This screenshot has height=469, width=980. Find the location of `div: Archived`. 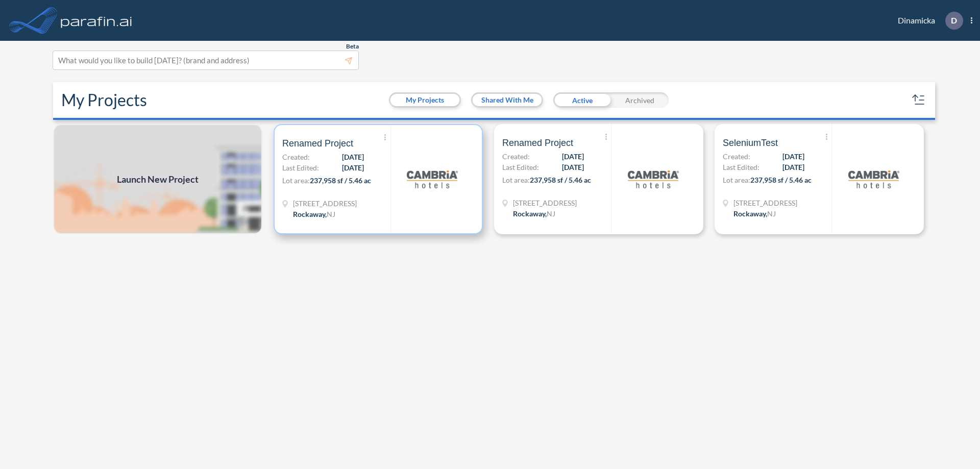

div: Archived is located at coordinates (640, 100).